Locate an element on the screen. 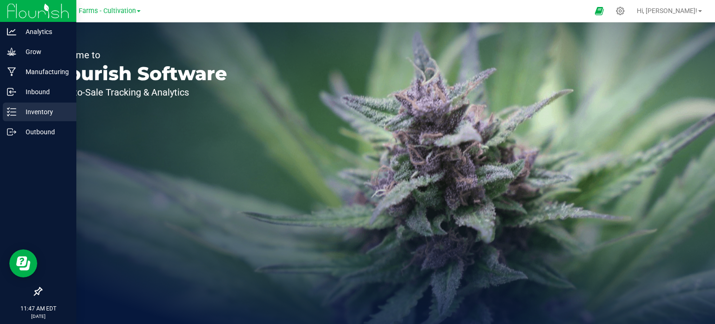  p: Flourish Software is located at coordinates (139, 74).